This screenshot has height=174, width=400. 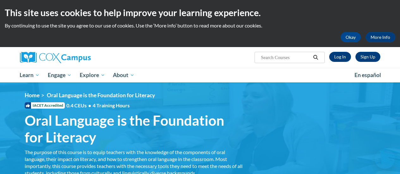 I want to click on a: About, so click(x=124, y=75).